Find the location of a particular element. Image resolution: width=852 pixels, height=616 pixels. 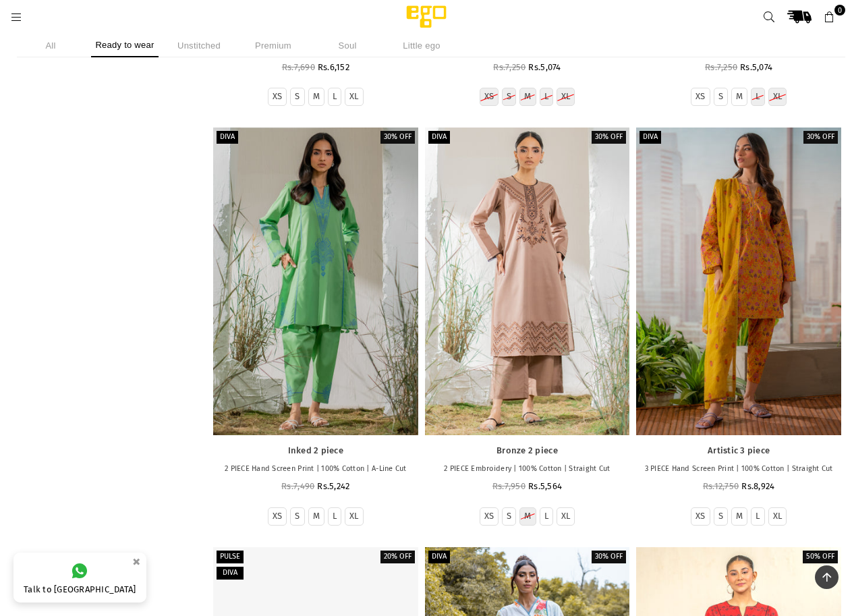

span: 0 is located at coordinates (840, 10).